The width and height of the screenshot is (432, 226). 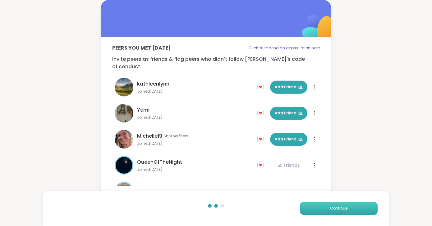 What do you see at coordinates (124, 192) in the screenshot?
I see `img: Jill_LadyOfTheMountain` at bounding box center [124, 192].